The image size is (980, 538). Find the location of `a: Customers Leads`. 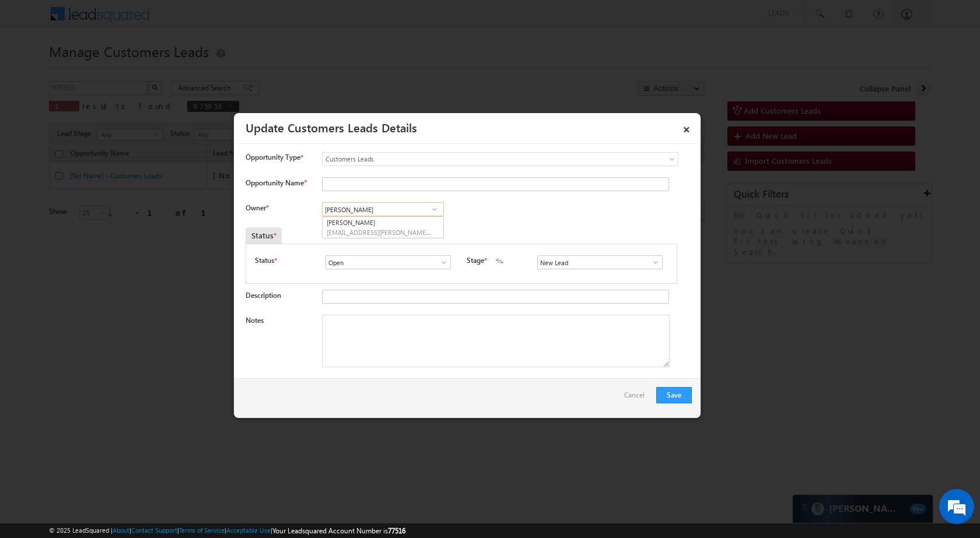

a: Customers Leads is located at coordinates (500, 160).